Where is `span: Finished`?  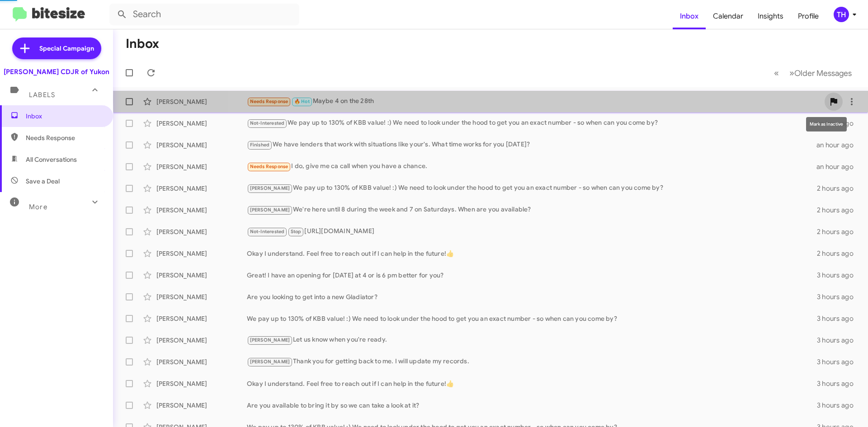 span: Finished is located at coordinates (260, 145).